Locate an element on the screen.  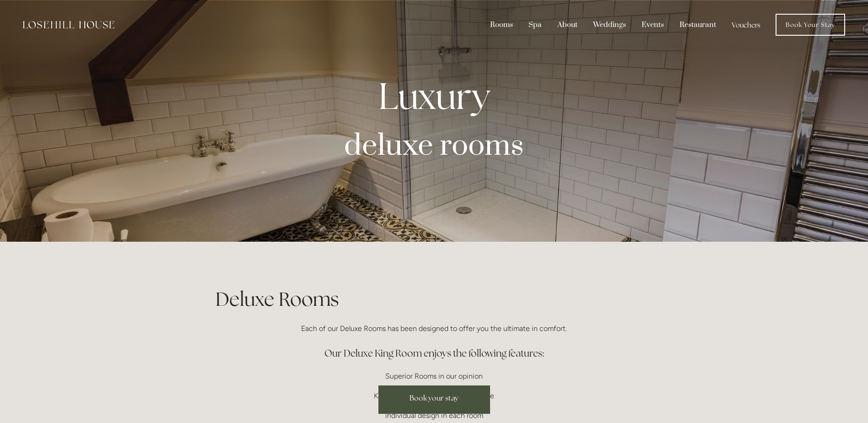
img: Losehill House is located at coordinates (69, 25).